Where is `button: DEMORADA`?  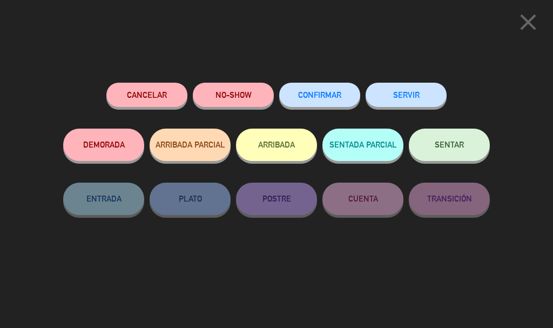
button: DEMORADA is located at coordinates (104, 145).